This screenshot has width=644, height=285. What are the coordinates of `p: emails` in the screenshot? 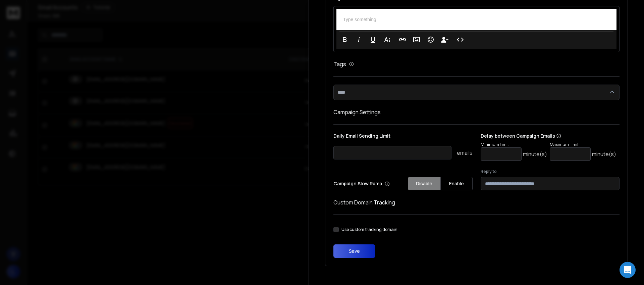 It's located at (465, 153).